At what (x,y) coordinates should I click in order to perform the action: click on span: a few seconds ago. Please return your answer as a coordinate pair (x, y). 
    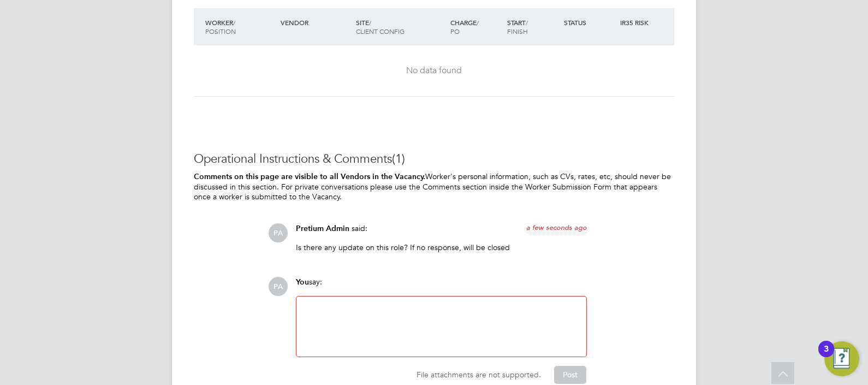
    Looking at the image, I should click on (556, 227).